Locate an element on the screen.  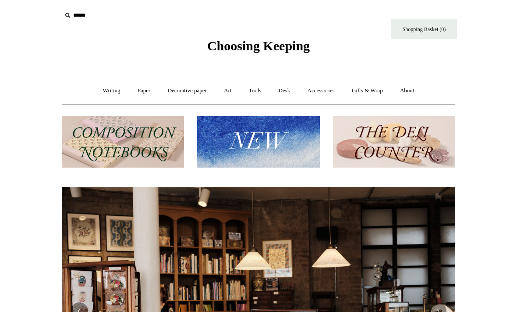
img: New.jpg__PID:f73bdf93-380a-4a35-bcfe-7823039498e1 is located at coordinates (258, 142).